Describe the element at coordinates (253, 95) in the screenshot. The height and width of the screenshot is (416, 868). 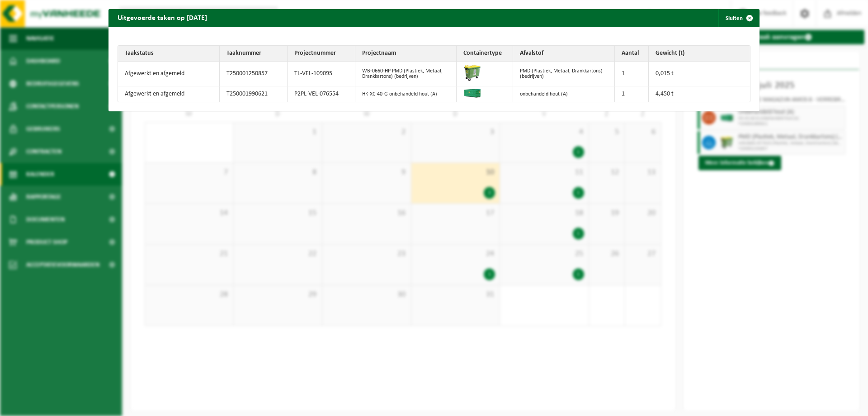
I see `td: T250001990621` at that location.